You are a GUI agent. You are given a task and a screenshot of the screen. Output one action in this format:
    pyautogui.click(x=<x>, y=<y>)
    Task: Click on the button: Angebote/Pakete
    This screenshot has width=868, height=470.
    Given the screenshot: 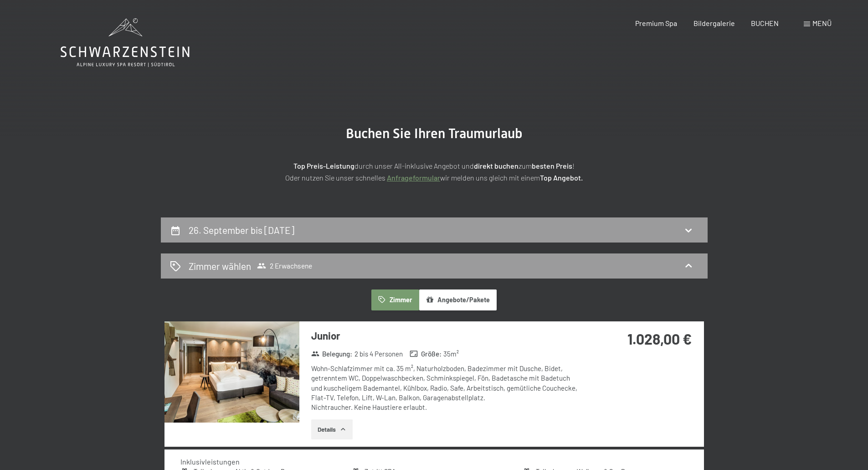 What is the action you would take?
    pyautogui.click(x=458, y=300)
    